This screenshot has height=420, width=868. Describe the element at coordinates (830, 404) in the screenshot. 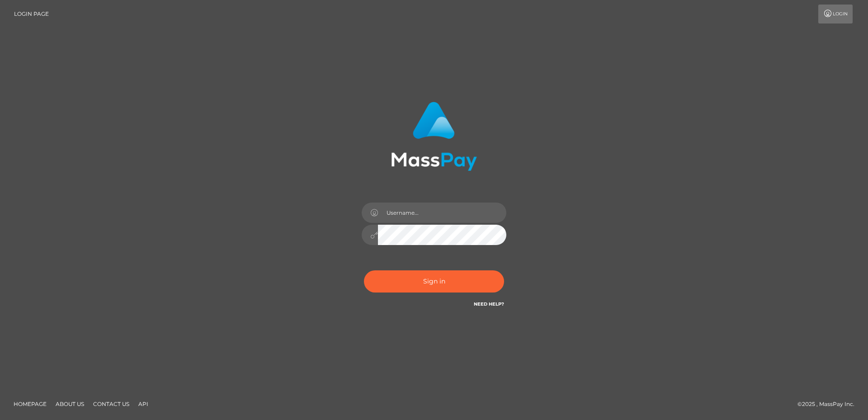

I see `div: © 2025 , MassPay Inc.` at that location.